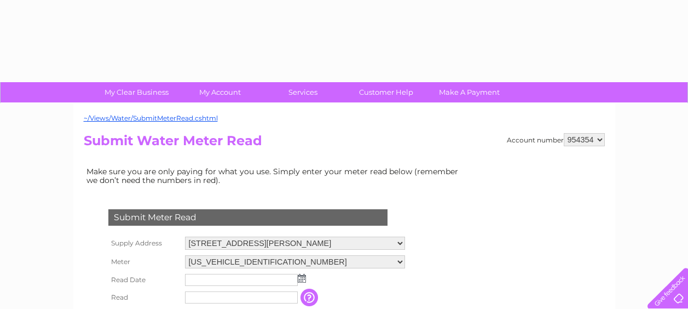 The height and width of the screenshot is (309, 688). What do you see at coordinates (555, 140) in the screenshot?
I see `div: Account number` at bounding box center [555, 140].